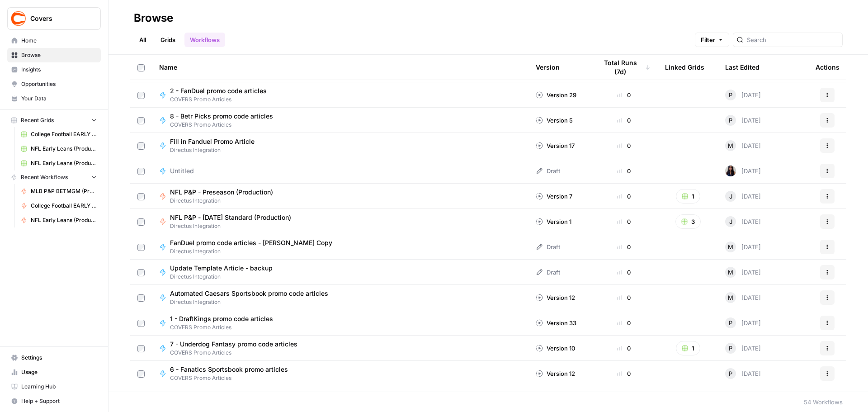 The width and height of the screenshot is (868, 412). Describe the element at coordinates (168, 40) in the screenshot. I see `a: Grids` at that location.